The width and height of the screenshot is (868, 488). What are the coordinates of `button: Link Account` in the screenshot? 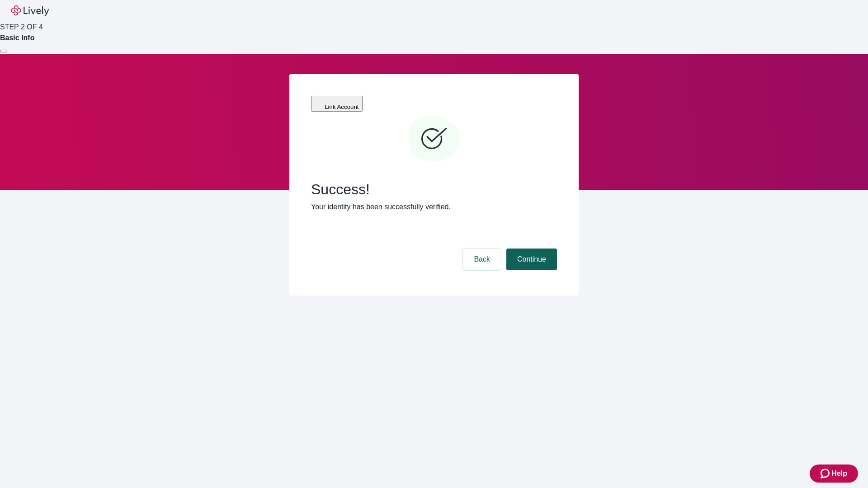 It's located at (337, 103).